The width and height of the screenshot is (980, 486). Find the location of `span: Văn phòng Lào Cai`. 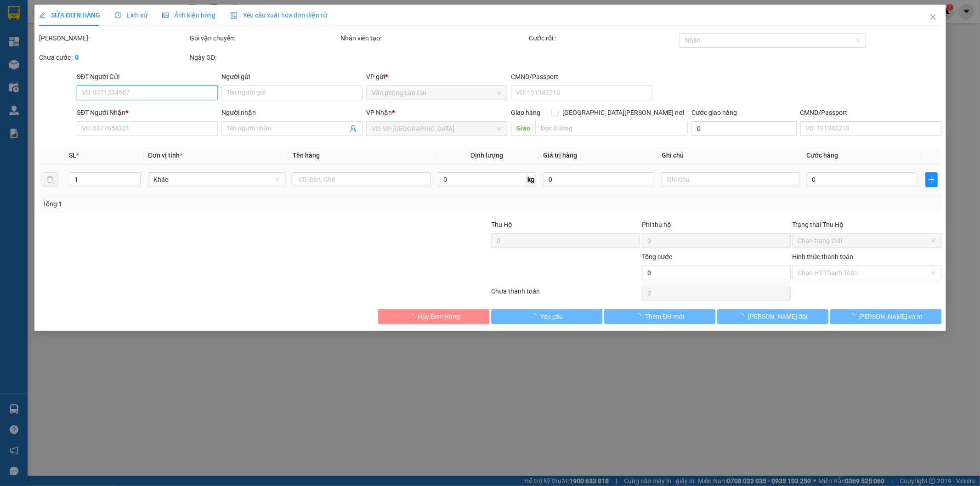

span: Văn phòng Lào Cai is located at coordinates (437, 93).